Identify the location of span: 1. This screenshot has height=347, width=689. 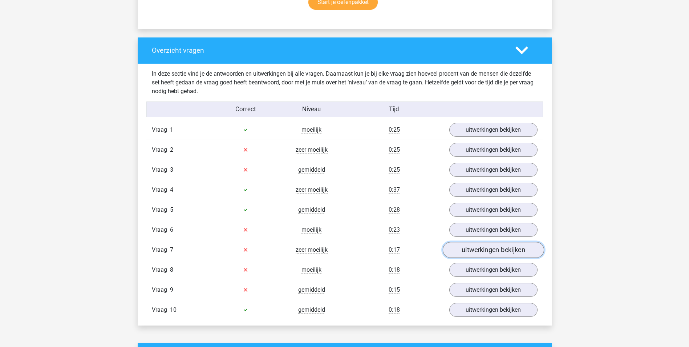
(171, 129).